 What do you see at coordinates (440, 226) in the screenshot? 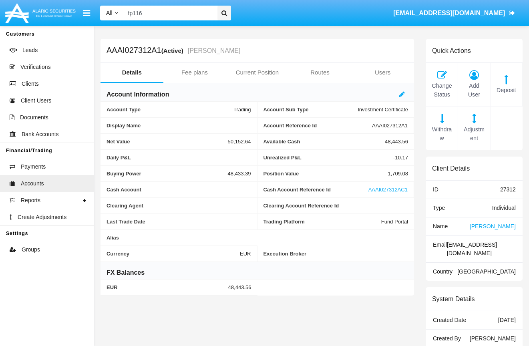
I see `span: Name` at bounding box center [440, 226].